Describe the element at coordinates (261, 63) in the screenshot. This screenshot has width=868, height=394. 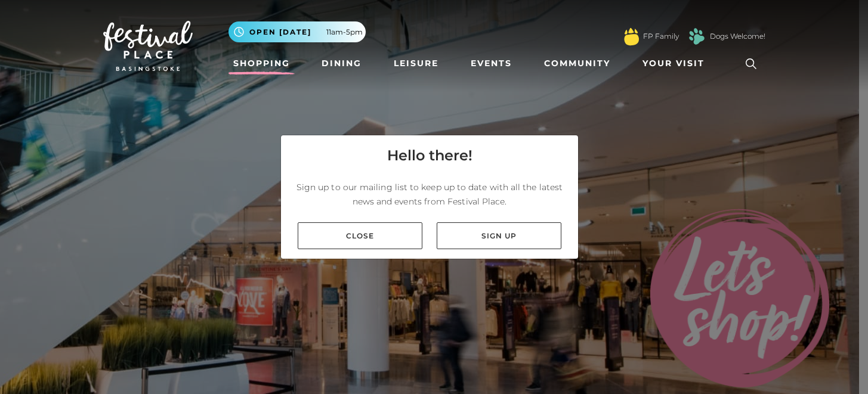
I see `a: Shopping` at that location.